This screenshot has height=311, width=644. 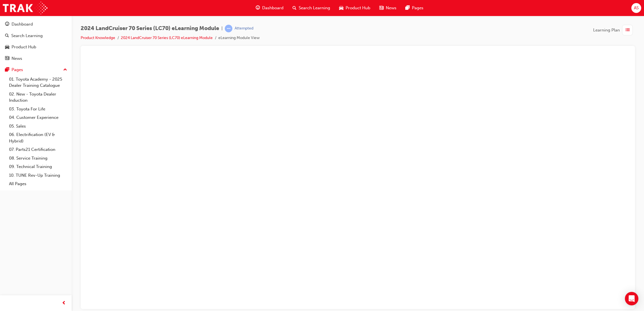 I want to click on button: Pages, so click(x=36, y=70).